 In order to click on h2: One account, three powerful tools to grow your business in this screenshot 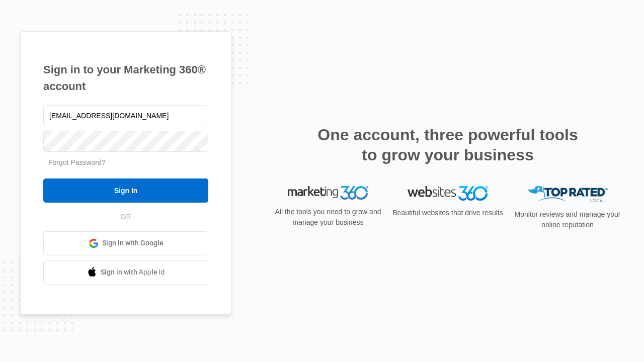, I will do `click(448, 145)`.